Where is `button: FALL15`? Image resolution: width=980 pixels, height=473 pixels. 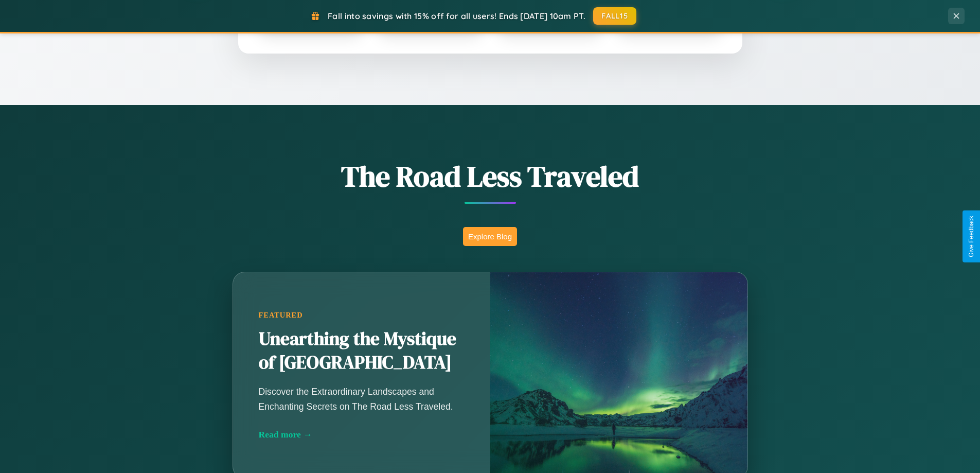
button: FALL15 is located at coordinates (615, 16).